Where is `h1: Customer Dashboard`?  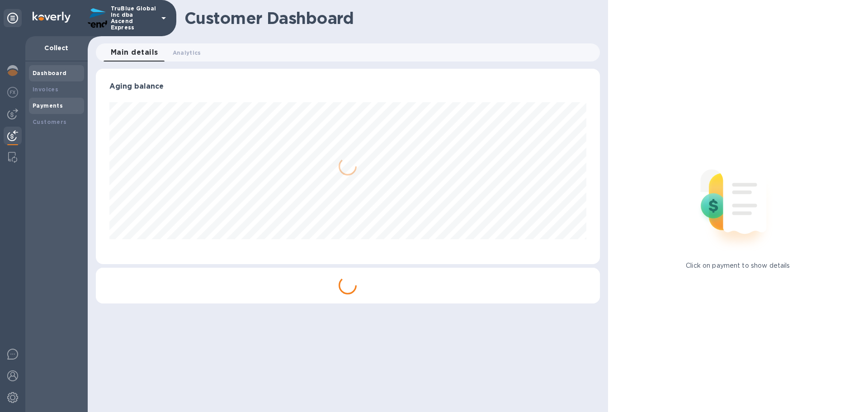
h1: Customer Dashboard is located at coordinates (388, 18).